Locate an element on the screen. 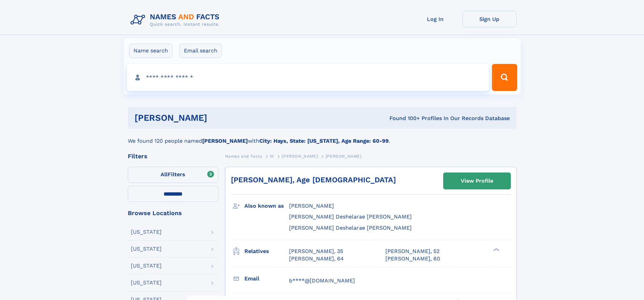  h3: Relatives is located at coordinates (267, 251).